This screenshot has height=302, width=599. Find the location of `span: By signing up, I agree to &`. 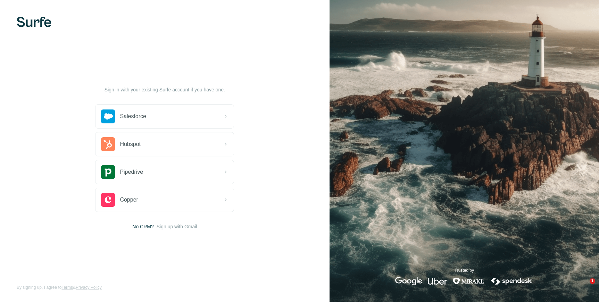

span: By signing up, I agree to & is located at coordinates (59, 287).